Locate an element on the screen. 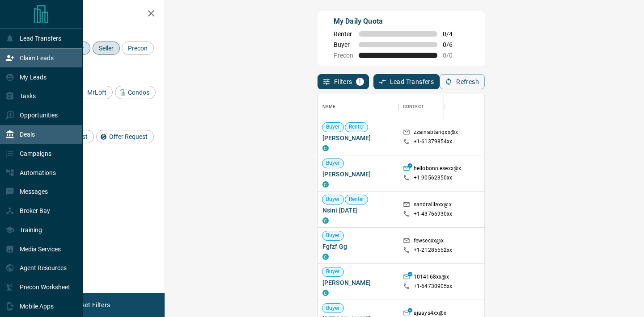 Image resolution: width=644 pixels, height=317 pixels. p: fewsecxx@x is located at coordinates (428, 242).